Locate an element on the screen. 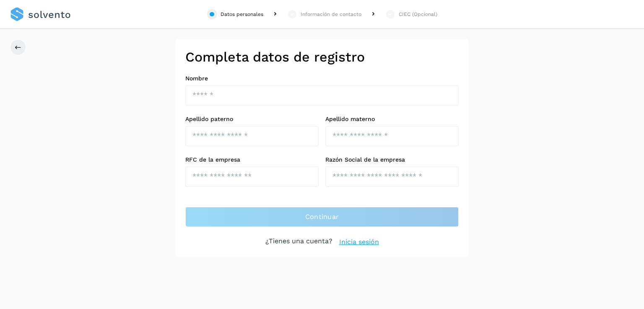 Image resolution: width=644 pixels, height=309 pixels. div: CIEC (Opcional) is located at coordinates (418, 14).